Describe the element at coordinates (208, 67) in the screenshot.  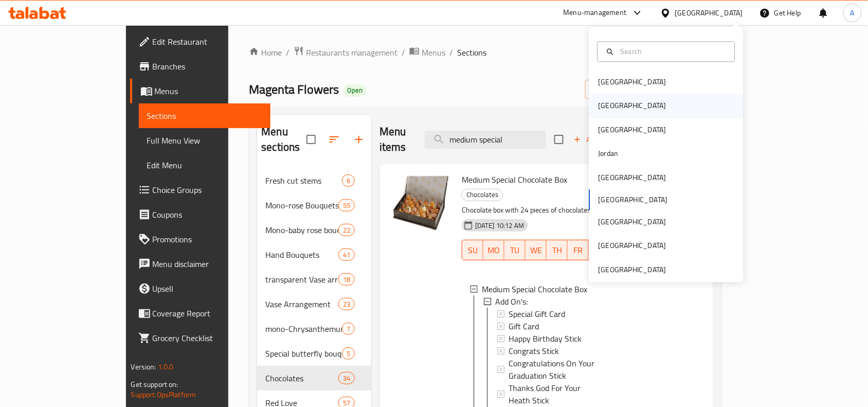
I see `span: Branches` at that location.